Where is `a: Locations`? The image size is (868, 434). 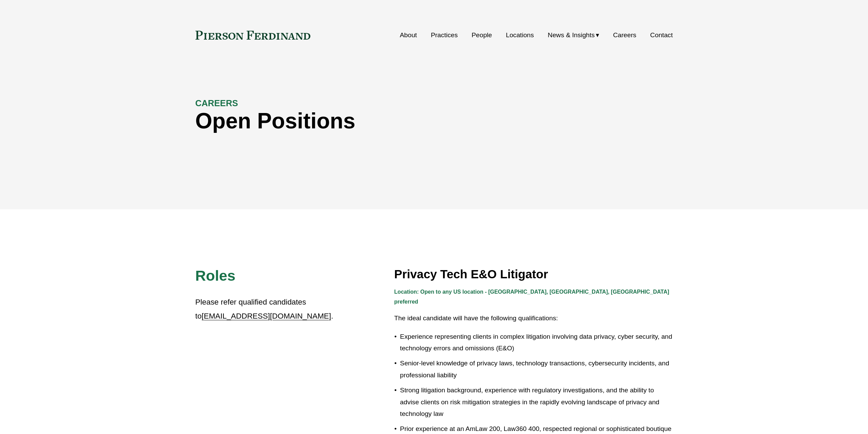
a: Locations is located at coordinates (519, 35).